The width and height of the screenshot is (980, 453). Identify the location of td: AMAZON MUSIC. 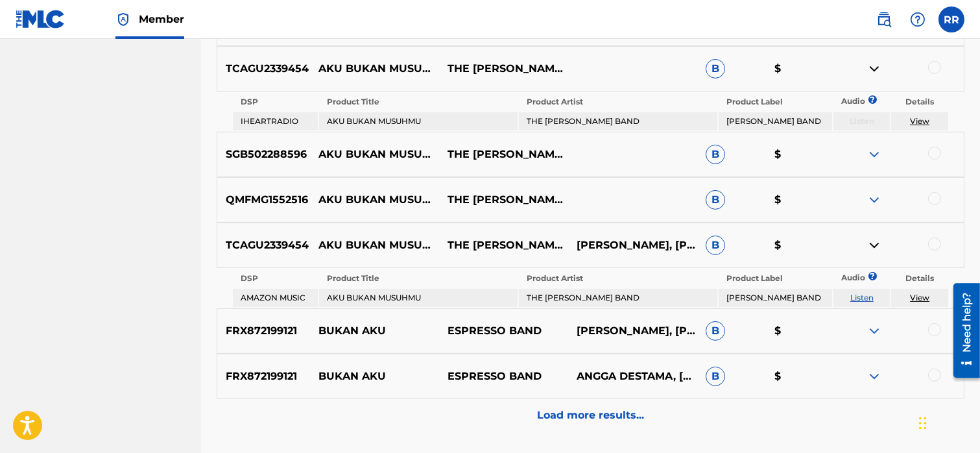
(275, 298).